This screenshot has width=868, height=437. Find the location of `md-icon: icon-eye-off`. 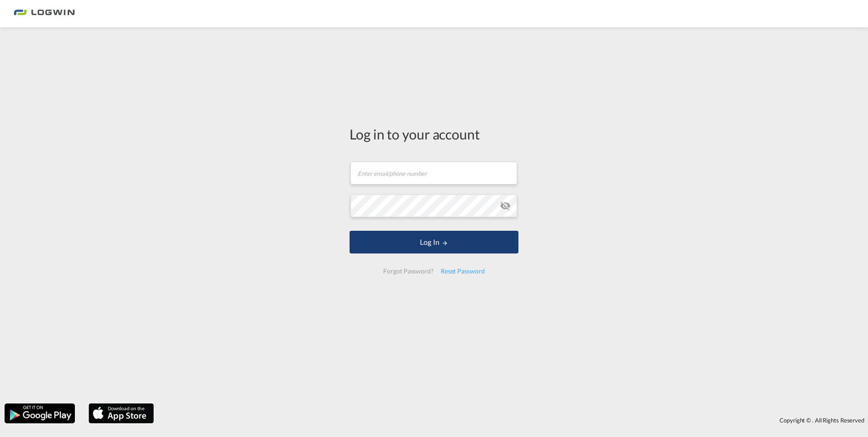

md-icon: icon-eye-off is located at coordinates (505, 206).